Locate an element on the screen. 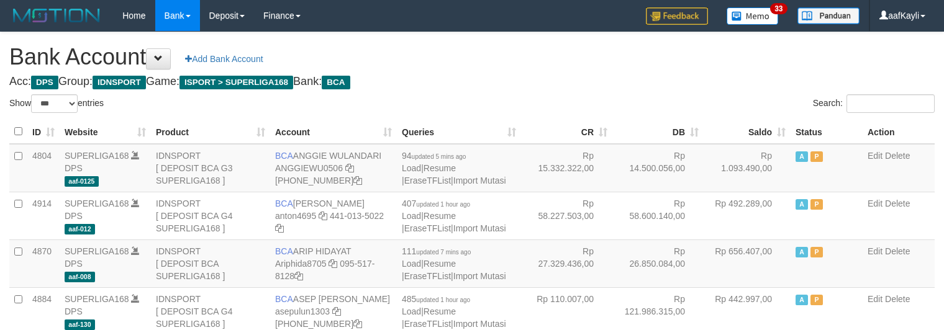  th: Action is located at coordinates (898, 132).